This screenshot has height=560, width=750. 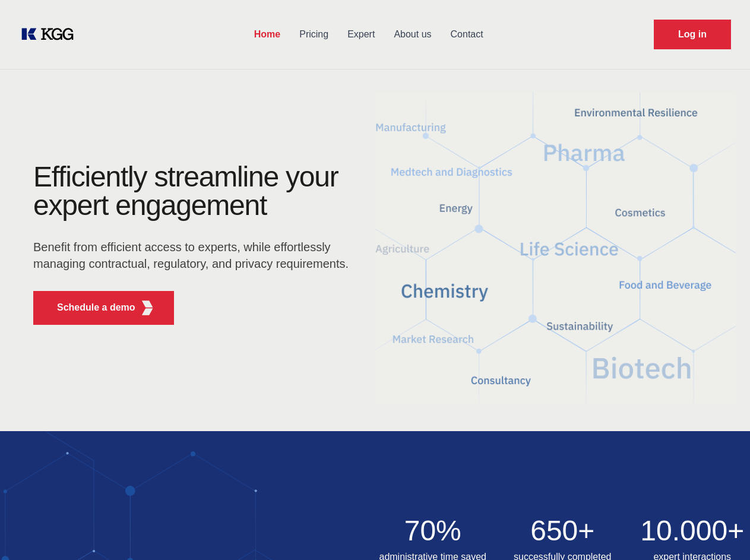 I want to click on p: Schedule a demo, so click(x=96, y=308).